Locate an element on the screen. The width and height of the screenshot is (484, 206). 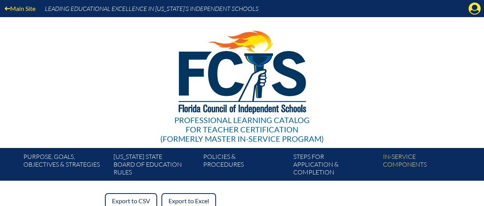
span: for Teacher Certification is located at coordinates (242, 129).